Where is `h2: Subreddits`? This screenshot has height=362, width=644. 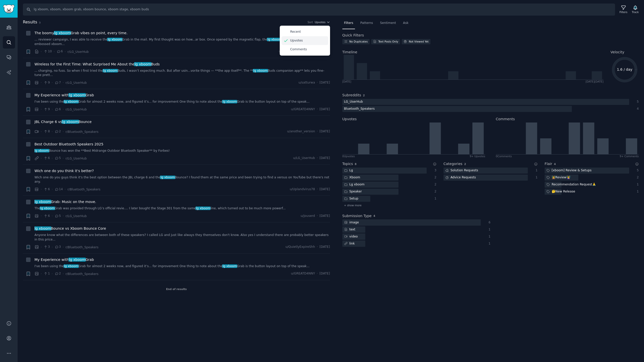 h2: Subreddits is located at coordinates (352, 95).